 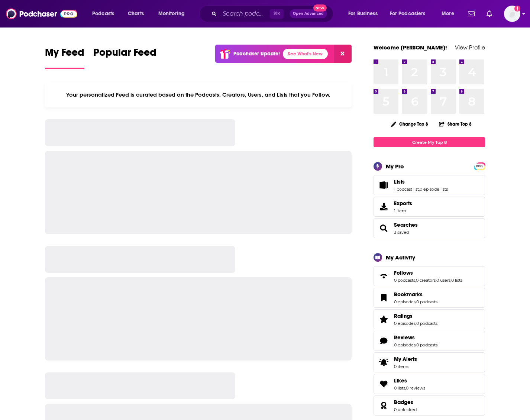 I want to click on span: For Podcasters, so click(x=407, y=14).